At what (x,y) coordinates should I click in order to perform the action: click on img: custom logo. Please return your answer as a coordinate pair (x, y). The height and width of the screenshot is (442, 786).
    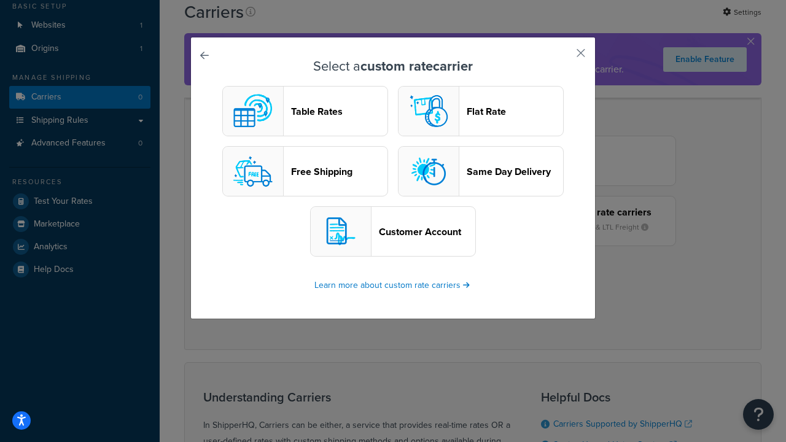
    Looking at the image, I should click on (253, 111).